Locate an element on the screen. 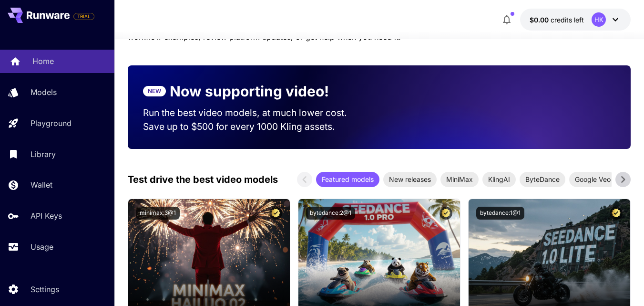  button: $0.00HK is located at coordinates (576, 19).